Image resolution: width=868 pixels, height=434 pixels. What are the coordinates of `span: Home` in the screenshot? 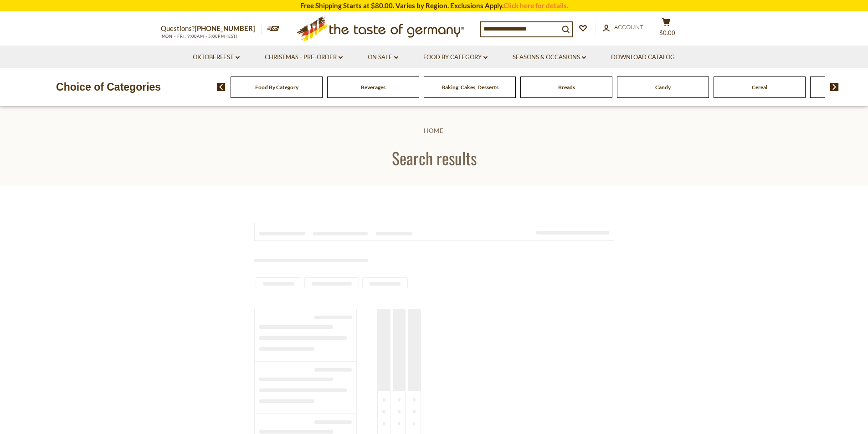 It's located at (434, 130).